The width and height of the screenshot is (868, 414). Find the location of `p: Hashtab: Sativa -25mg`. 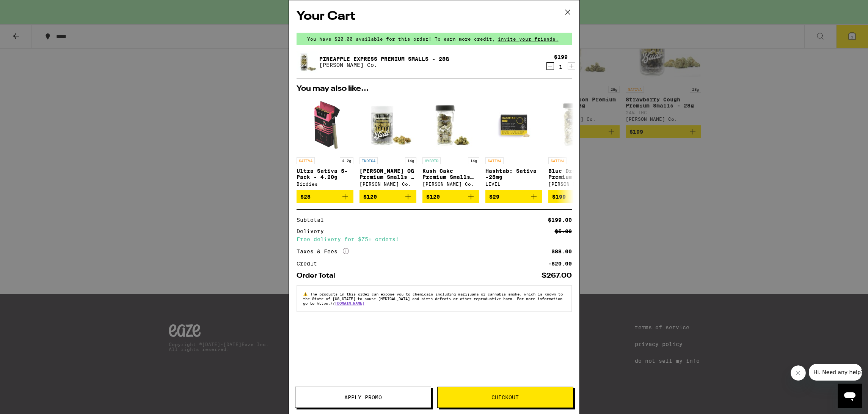

p: Hashtab: Sativa -25mg is located at coordinates (514, 174).